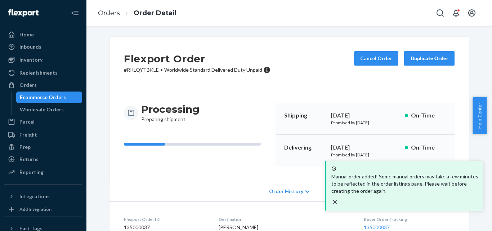 The height and width of the screenshot is (231, 492). Describe the element at coordinates (43, 159) in the screenshot. I see `a: Returns` at that location.